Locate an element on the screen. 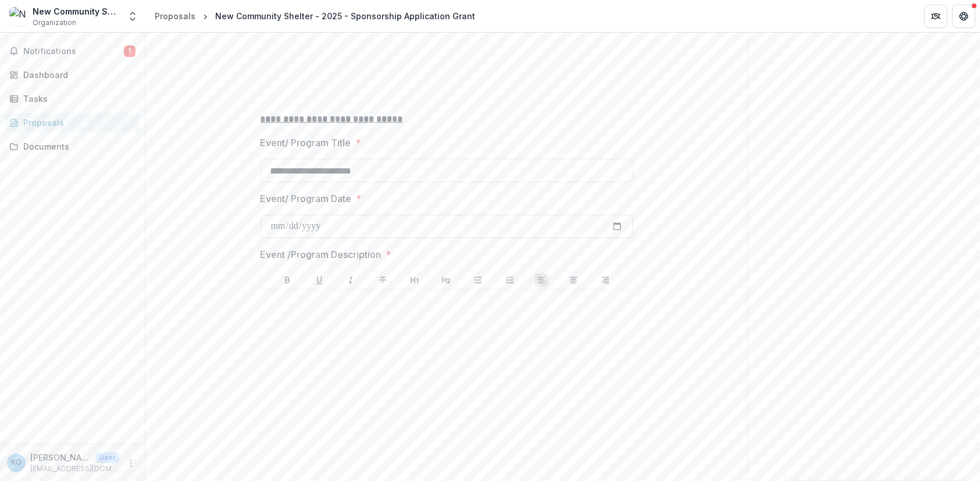 The image size is (980, 481). button: Notifications1 is located at coordinates (72, 51).